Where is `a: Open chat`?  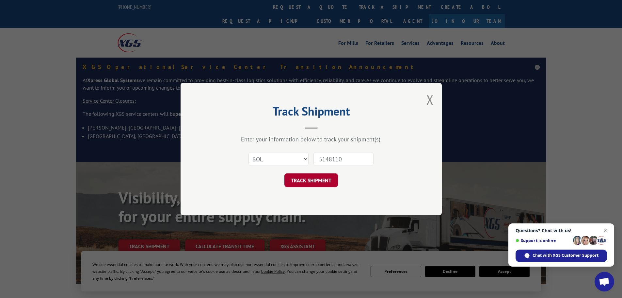
a: Open chat is located at coordinates (605, 281).